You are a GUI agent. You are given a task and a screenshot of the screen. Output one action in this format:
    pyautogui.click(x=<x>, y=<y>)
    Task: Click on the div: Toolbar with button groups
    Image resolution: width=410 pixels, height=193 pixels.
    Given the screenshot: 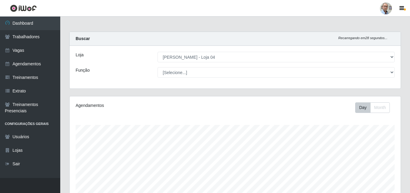 What is the action you would take?
    pyautogui.click(x=375, y=108)
    